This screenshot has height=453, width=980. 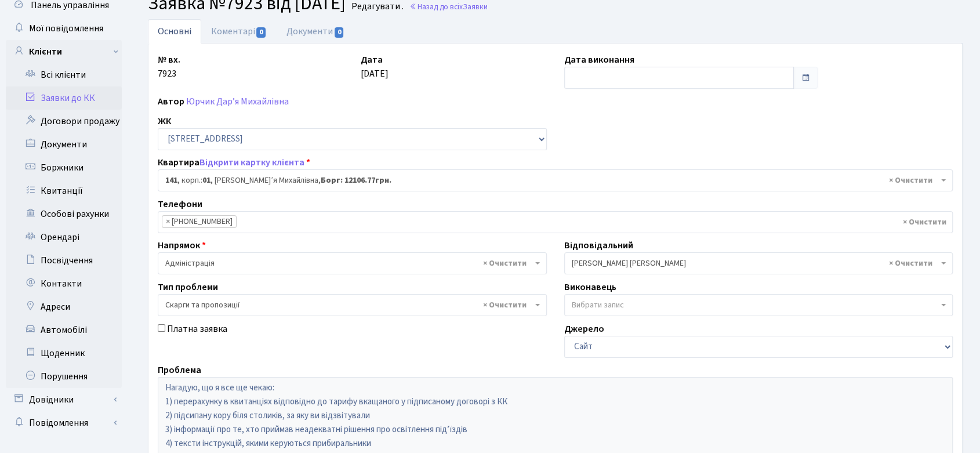 I want to click on span: Мої повідомлення, so click(x=66, y=28).